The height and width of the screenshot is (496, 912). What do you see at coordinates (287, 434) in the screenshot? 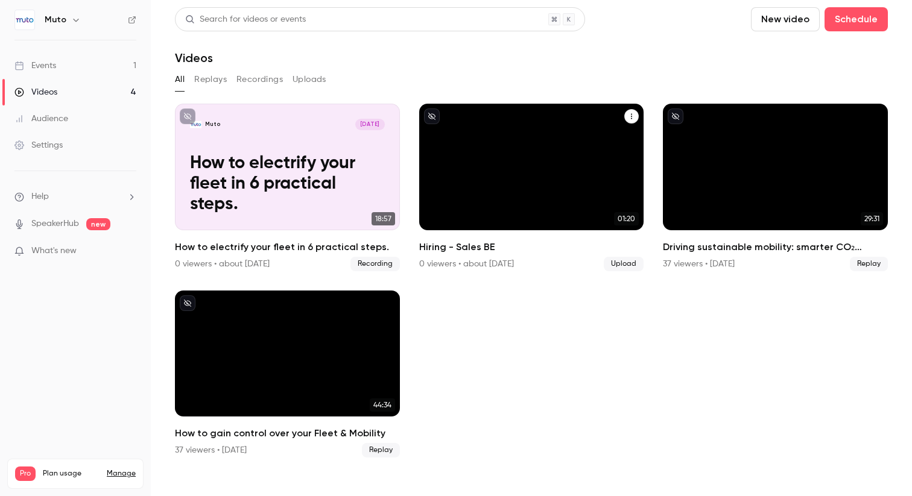
I see `h2: How to gain control over your Fleet & Mobility` at bounding box center [287, 434].